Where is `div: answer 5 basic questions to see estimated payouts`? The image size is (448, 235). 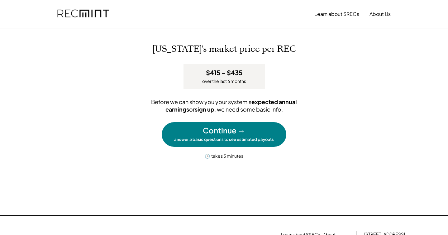 div: answer 5 basic questions to see estimated payouts is located at coordinates (224, 139).